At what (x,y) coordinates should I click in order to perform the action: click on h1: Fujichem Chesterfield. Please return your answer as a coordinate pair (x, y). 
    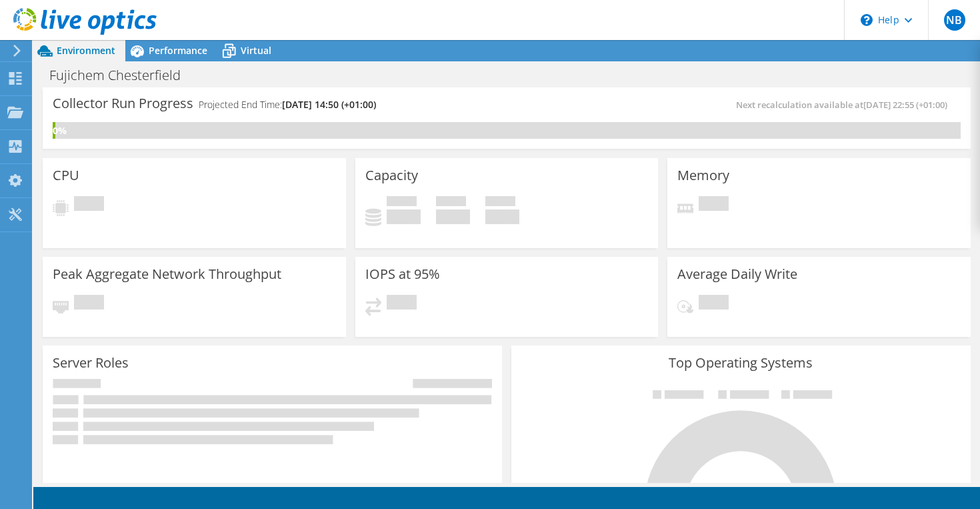
    Looking at the image, I should click on (122, 76).